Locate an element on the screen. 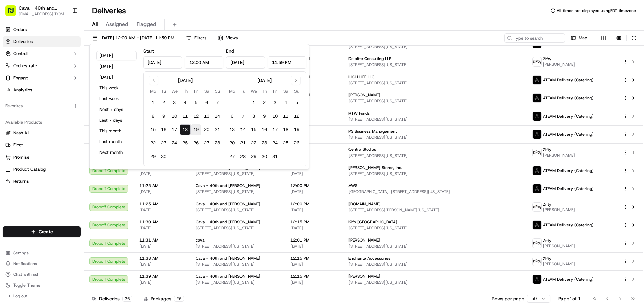 Image resolution: width=644 pixels, height=306 pixels. span: Assigned is located at coordinates (117, 24).